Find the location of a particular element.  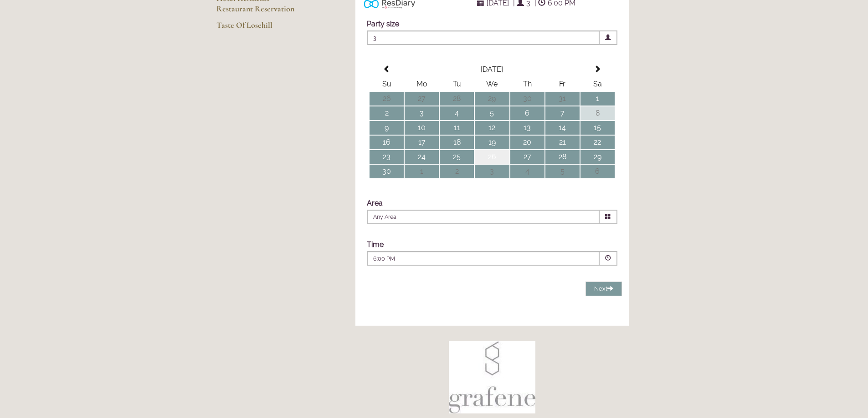

td: 10 is located at coordinates (421, 128).